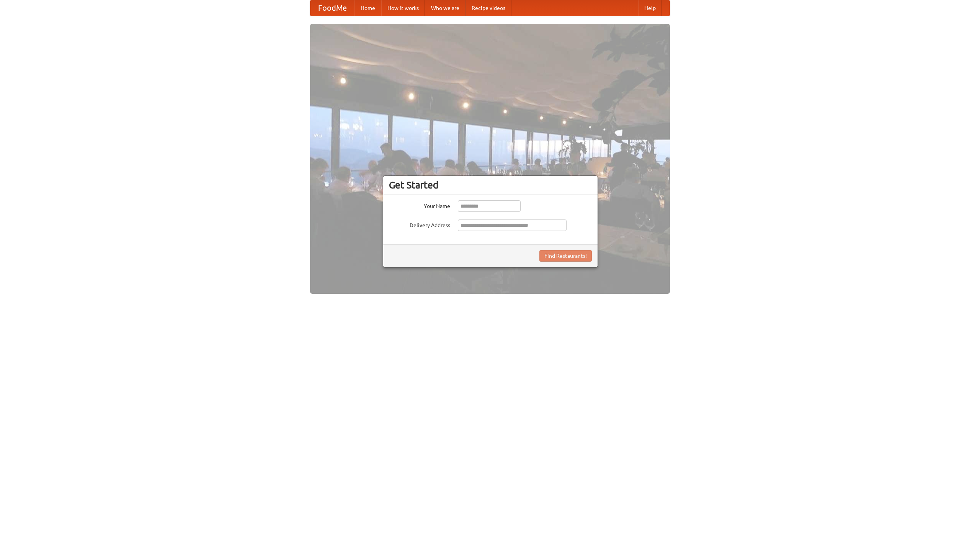  What do you see at coordinates (650, 8) in the screenshot?
I see `a: Help` at bounding box center [650, 8].